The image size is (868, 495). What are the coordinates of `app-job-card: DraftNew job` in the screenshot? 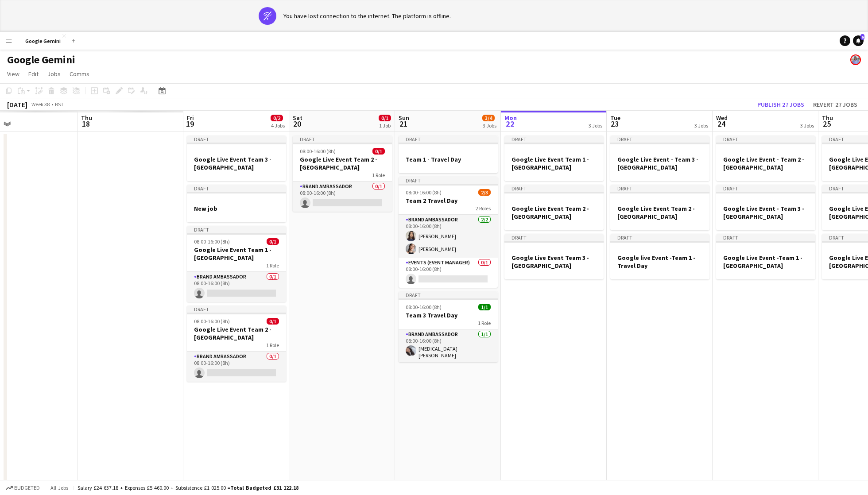 It's located at (237, 203).